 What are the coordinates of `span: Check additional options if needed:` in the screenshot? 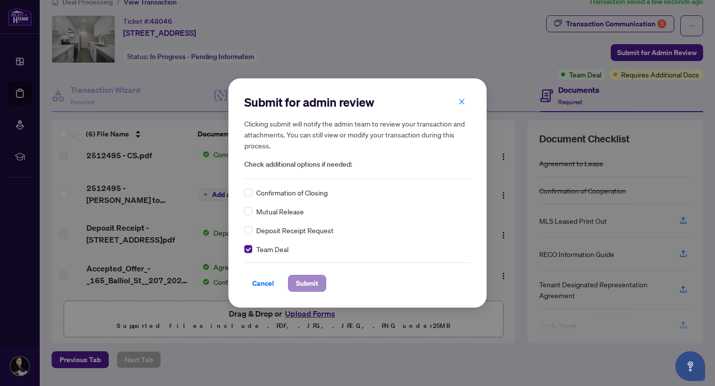 It's located at (358, 164).